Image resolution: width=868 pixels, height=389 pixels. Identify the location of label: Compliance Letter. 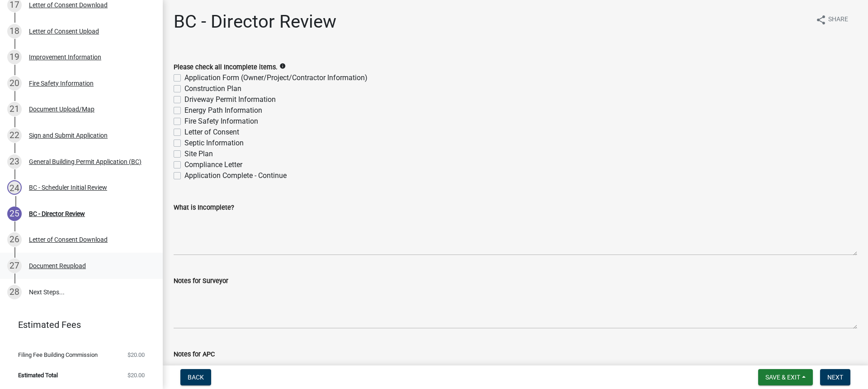
(213, 164).